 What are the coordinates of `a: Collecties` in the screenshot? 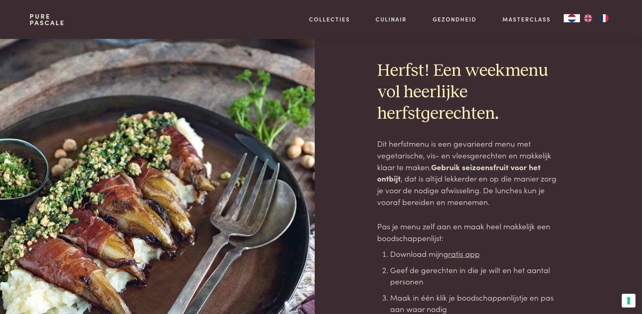 It's located at (329, 19).